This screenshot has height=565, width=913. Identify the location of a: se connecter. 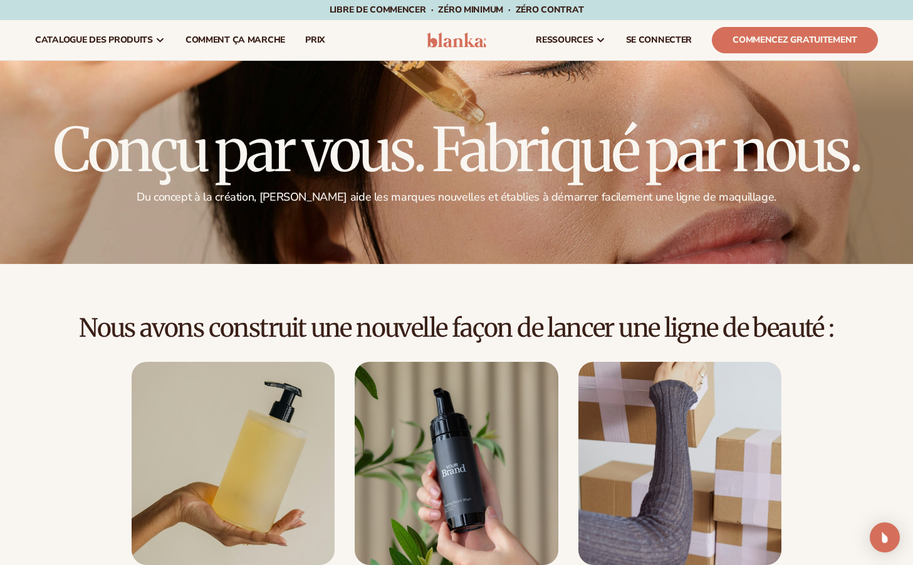
(659, 40).